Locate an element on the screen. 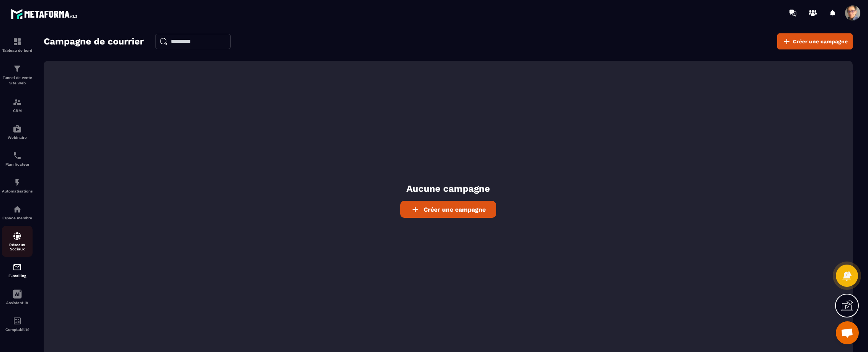  img: accountant is located at coordinates (17, 321).